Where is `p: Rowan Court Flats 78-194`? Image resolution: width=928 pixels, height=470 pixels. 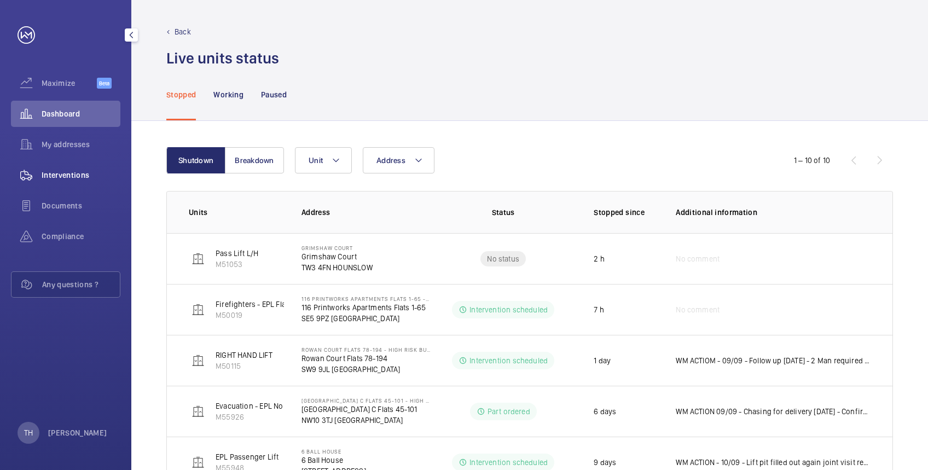
p: Rowan Court Flats 78-194 is located at coordinates (366, 359).